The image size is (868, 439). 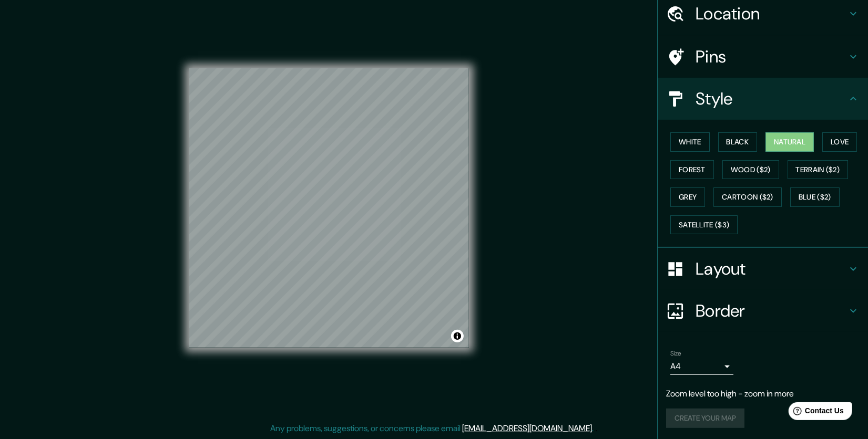 What do you see at coordinates (771, 57) in the screenshot?
I see `h4: Pins` at bounding box center [771, 57].